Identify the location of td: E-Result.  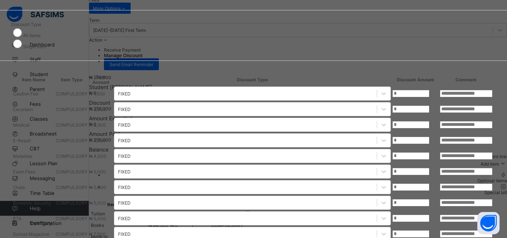
(33, 140).